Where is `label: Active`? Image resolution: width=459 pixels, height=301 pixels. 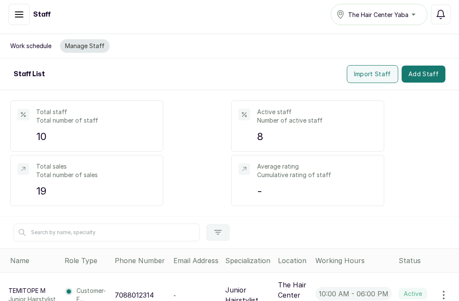
label: Active is located at coordinates (413, 293).